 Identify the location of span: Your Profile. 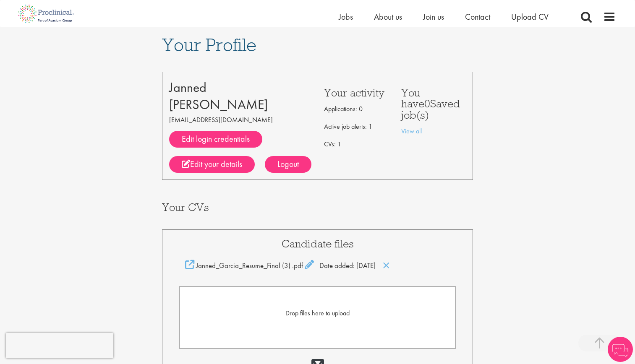
(209, 45).